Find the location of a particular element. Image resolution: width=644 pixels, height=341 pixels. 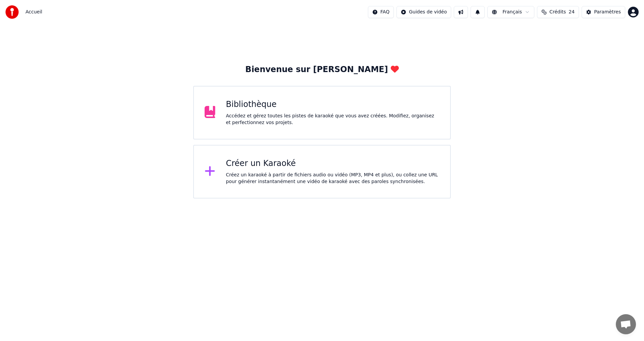

button: Crédits24 is located at coordinates (558, 12).